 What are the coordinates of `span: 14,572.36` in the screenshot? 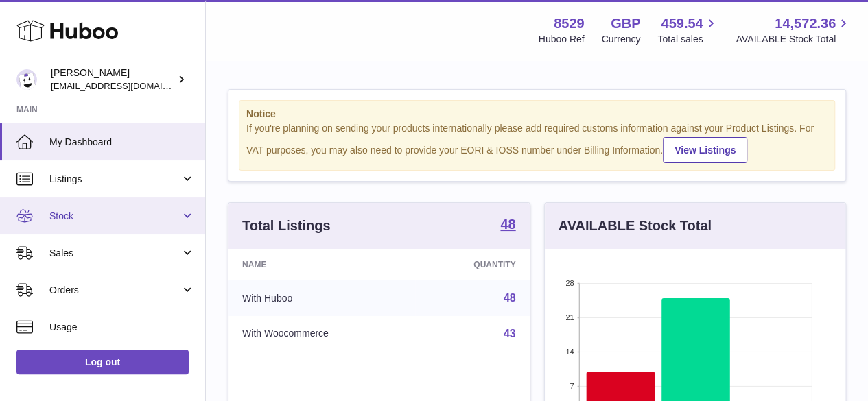 It's located at (805, 23).